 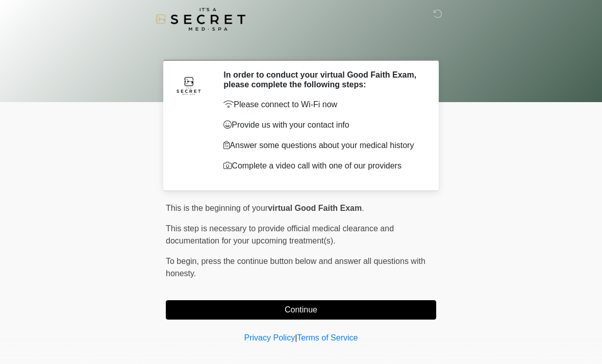 What do you see at coordinates (315, 207) in the screenshot?
I see `strong: virtual Good Faith Exam` at bounding box center [315, 207].